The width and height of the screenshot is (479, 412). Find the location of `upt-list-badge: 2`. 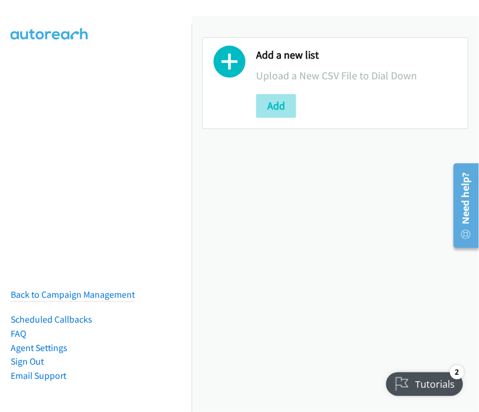

upt-list-badge: 2 is located at coordinates (78, 12).